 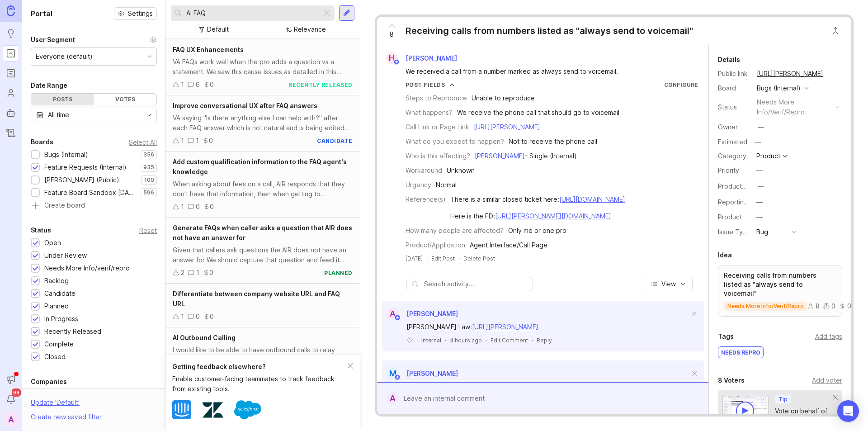 What do you see at coordinates (11, 420) in the screenshot?
I see `button: A` at bounding box center [11, 420].